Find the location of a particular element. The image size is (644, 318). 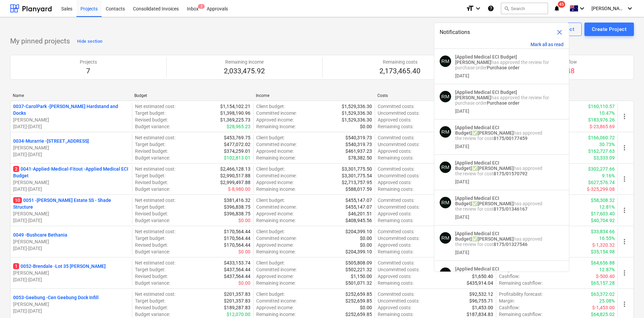

p: $46,201.51 is located at coordinates (360, 213).